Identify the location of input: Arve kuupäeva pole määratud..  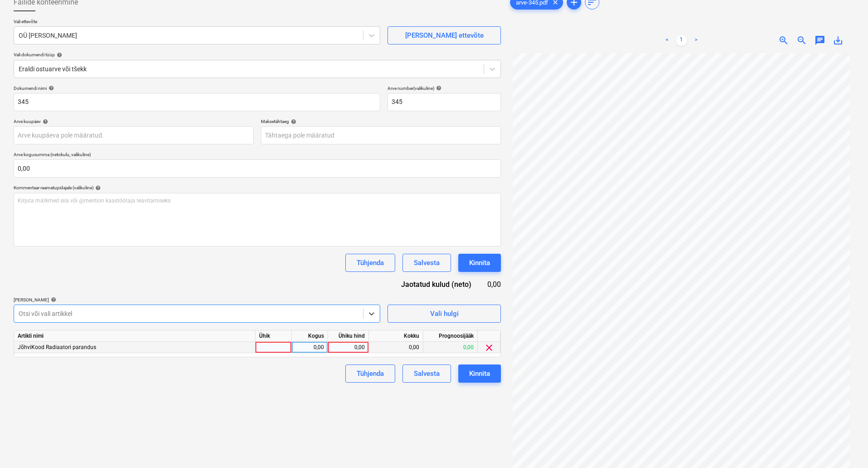
(134, 135).